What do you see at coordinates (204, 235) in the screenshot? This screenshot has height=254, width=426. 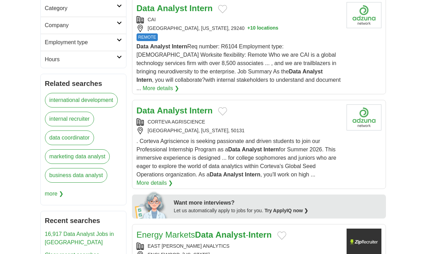 I see `a: Energy MarketsData Analyst-Intern` at bounding box center [204, 235].